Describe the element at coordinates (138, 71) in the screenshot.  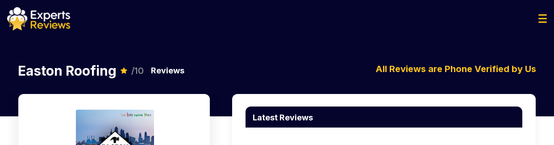
I see `span: /10` at that location.